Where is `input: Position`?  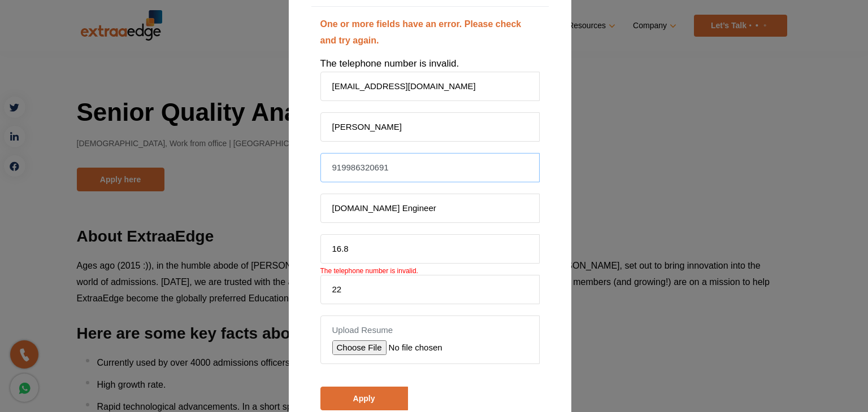
input: Position is located at coordinates (430, 208).